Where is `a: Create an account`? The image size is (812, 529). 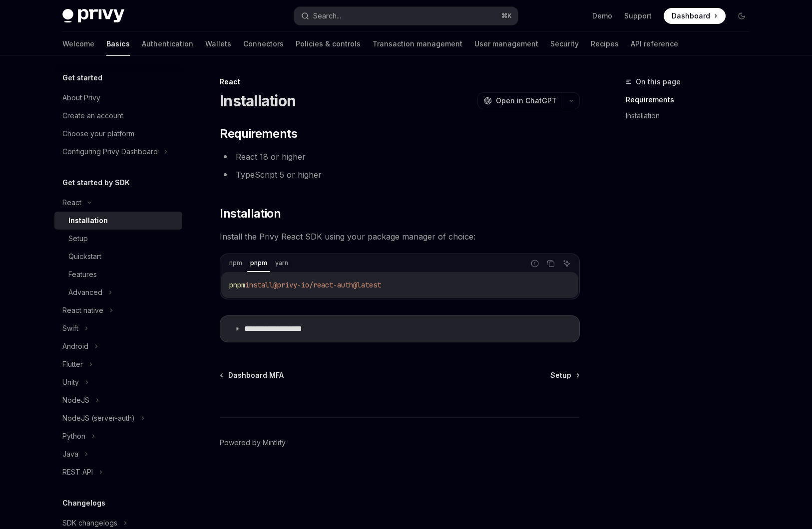 a: Create an account is located at coordinates (118, 116).